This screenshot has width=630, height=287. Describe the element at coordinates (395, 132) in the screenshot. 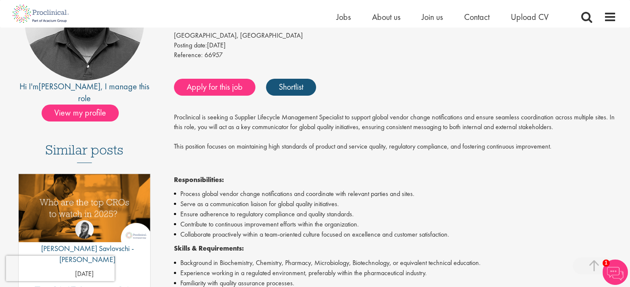

I see `p: Proclinical is seeking a Supplier Lifecycle Management Specialist to support global vendor change...` at that location.